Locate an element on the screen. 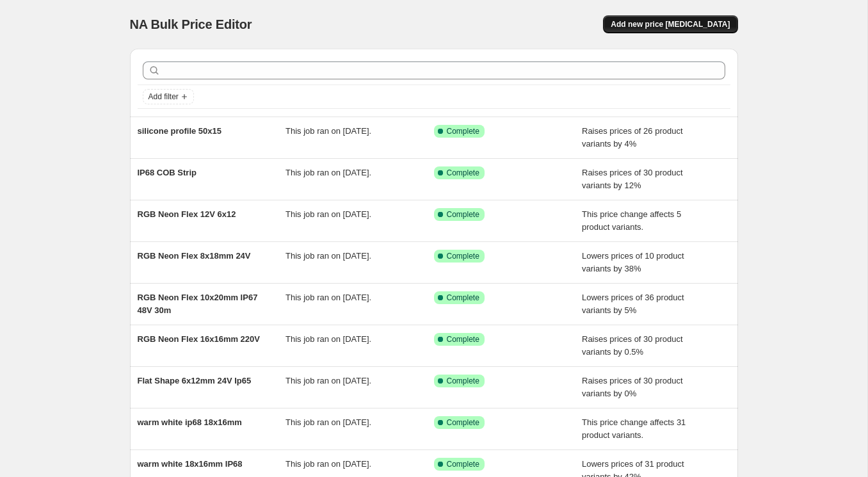 The height and width of the screenshot is (477, 868). span: warm white ip68 18x16mm is located at coordinates (189, 422).